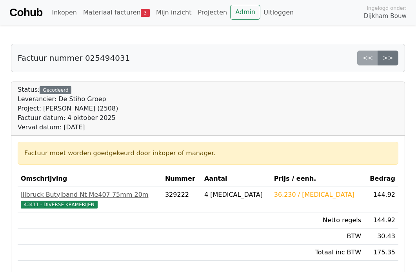 This screenshot has height=272, width=416. What do you see at coordinates (68, 118) in the screenshot?
I see `div: Factuur datum: 4 oktober 2025` at bounding box center [68, 118].